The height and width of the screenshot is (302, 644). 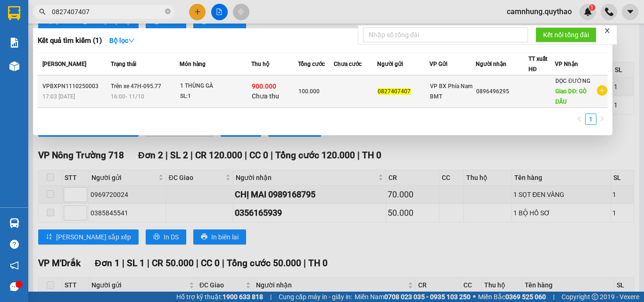 What do you see at coordinates (122, 41) in the screenshot?
I see `strong: Bộ lọc` at bounding box center [122, 41].